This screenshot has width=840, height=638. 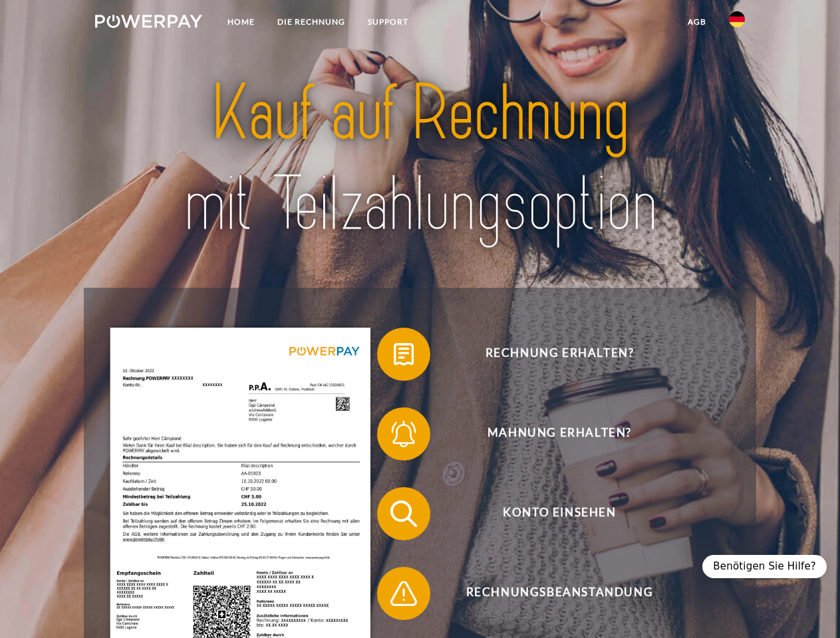 I want to click on a: agb, so click(x=697, y=21).